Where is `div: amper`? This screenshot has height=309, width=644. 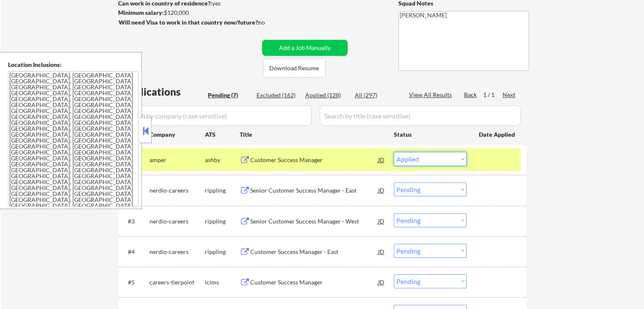 div: amper is located at coordinates (177, 160).